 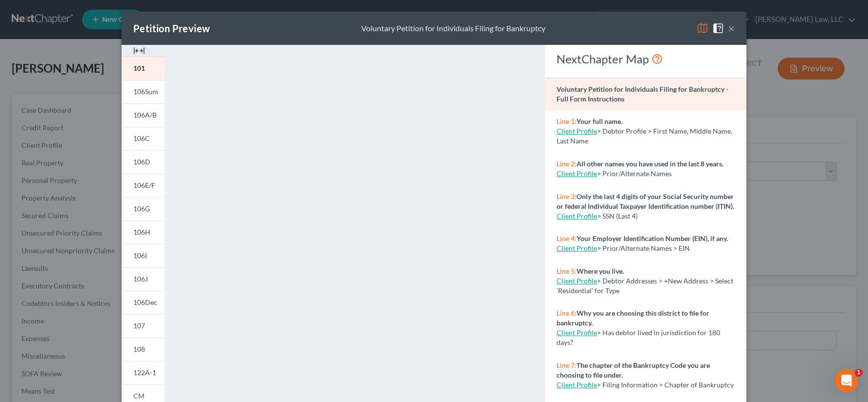 I want to click on span: 107, so click(x=139, y=325).